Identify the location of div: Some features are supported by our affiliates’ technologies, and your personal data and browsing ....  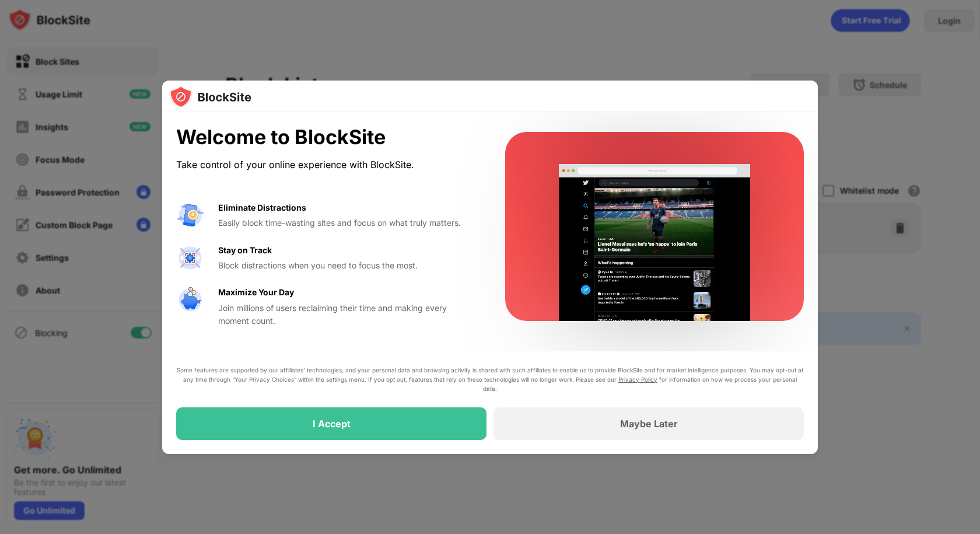
(490, 379).